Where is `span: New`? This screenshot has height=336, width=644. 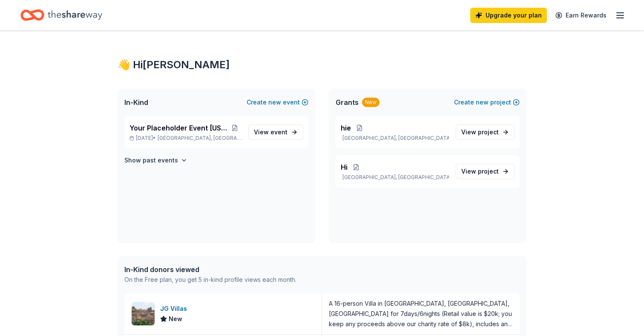 span: New is located at coordinates (175, 319).